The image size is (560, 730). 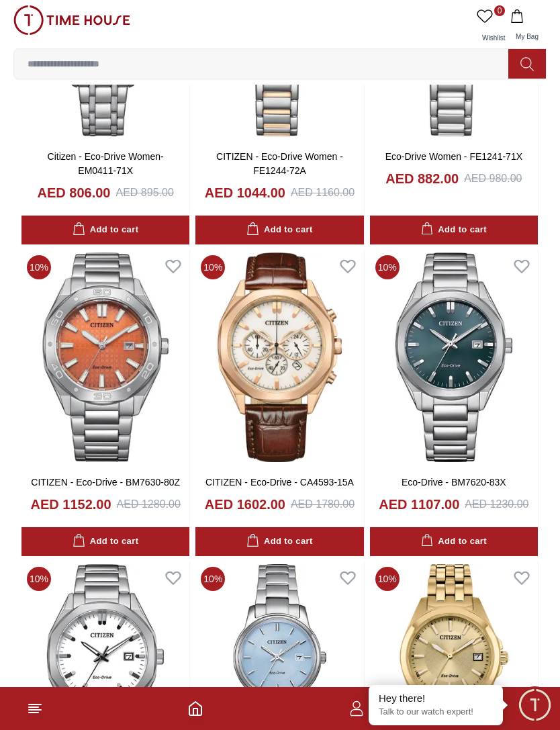 I want to click on div: AED 1780.00, so click(x=323, y=504).